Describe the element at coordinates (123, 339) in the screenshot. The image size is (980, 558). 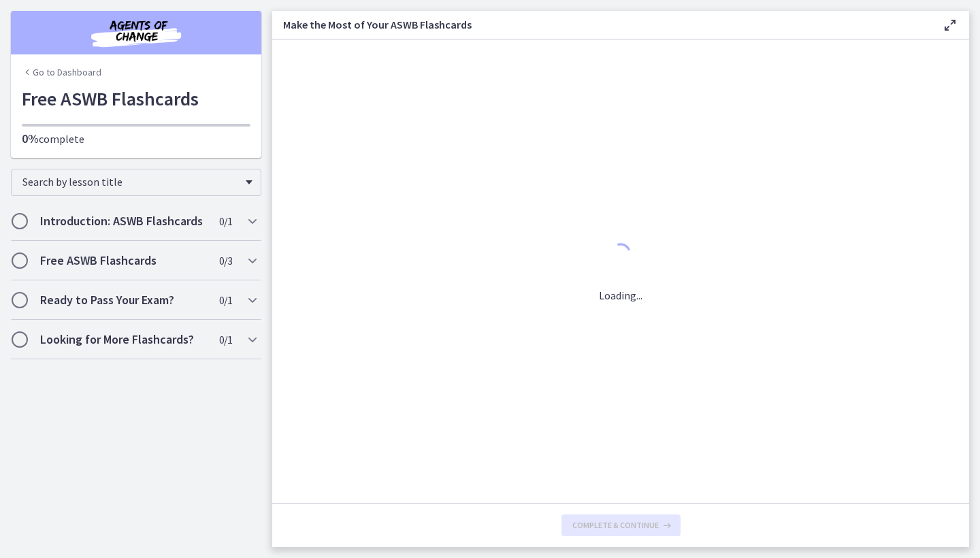
I see `h2: Looking for More Flashcards?` at that location.